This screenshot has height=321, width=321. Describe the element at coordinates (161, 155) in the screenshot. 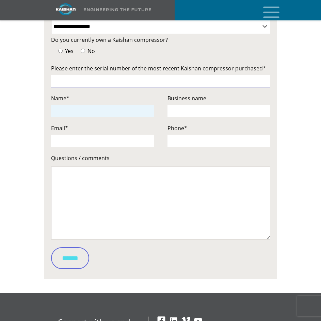

I see `form: Contact form` at that location.